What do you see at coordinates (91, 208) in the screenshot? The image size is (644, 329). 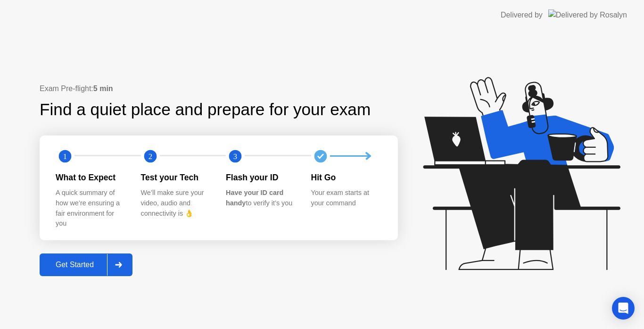 I see `div: A quick summary of how we’re ensuring a fair environment for you` at bounding box center [91, 208].